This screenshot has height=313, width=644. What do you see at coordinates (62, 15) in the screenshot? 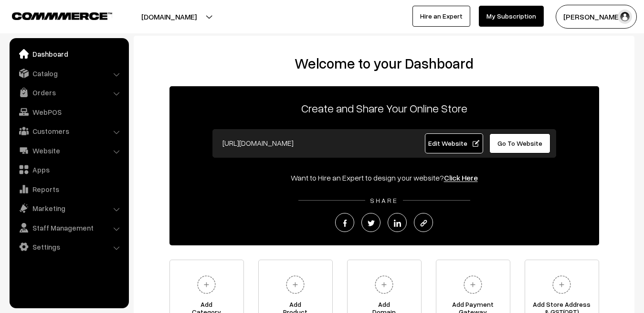
I see `img: COMMMERCE` at bounding box center [62, 15].